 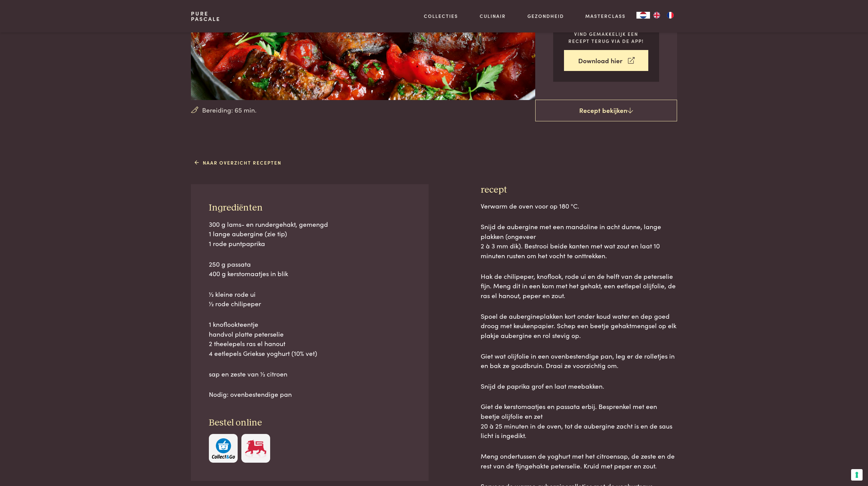 I want to click on h3: Bestel online, so click(x=309, y=423).